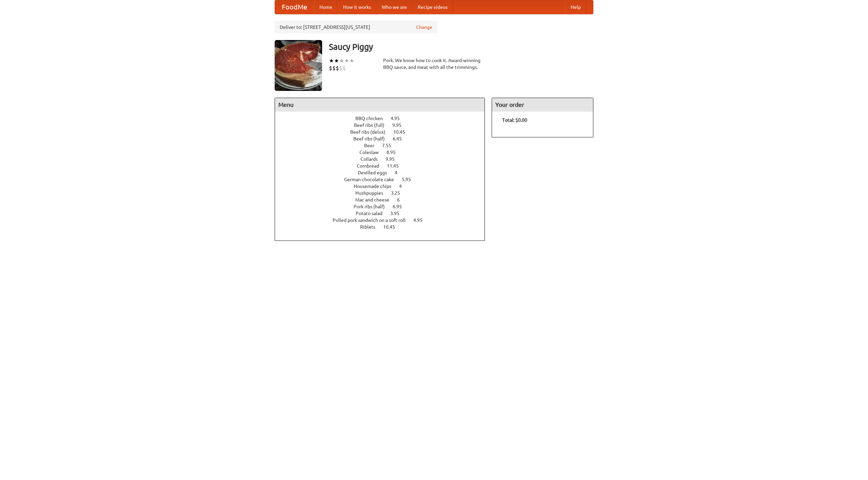 The height and width of the screenshot is (480, 868). Describe the element at coordinates (371, 132) in the screenshot. I see `span: Beef ribs (delux)` at that location.